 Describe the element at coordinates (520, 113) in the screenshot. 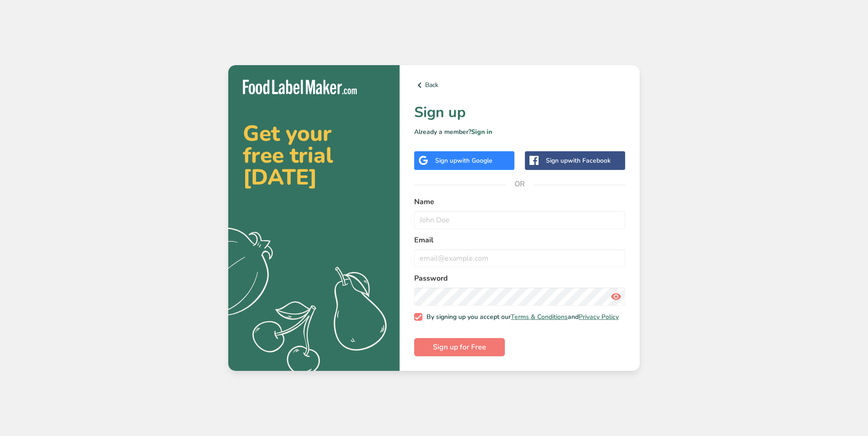

I see `h1: Sign up` at that location.